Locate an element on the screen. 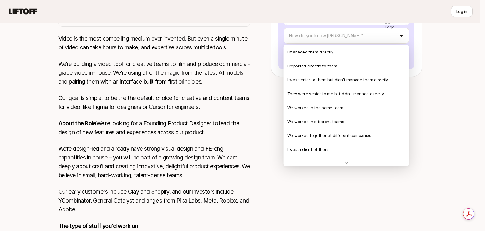  p: We worked in different teams is located at coordinates (316, 121).